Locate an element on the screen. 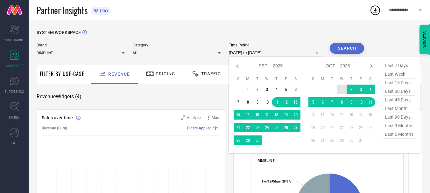 The image size is (430, 193). td: Wed Oct 08 2025 is located at coordinates (342, 102).